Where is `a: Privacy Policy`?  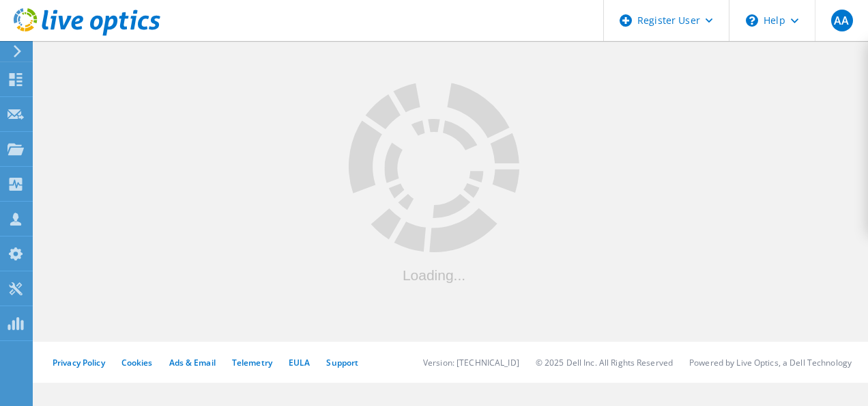 a: Privacy Policy is located at coordinates (78, 362).